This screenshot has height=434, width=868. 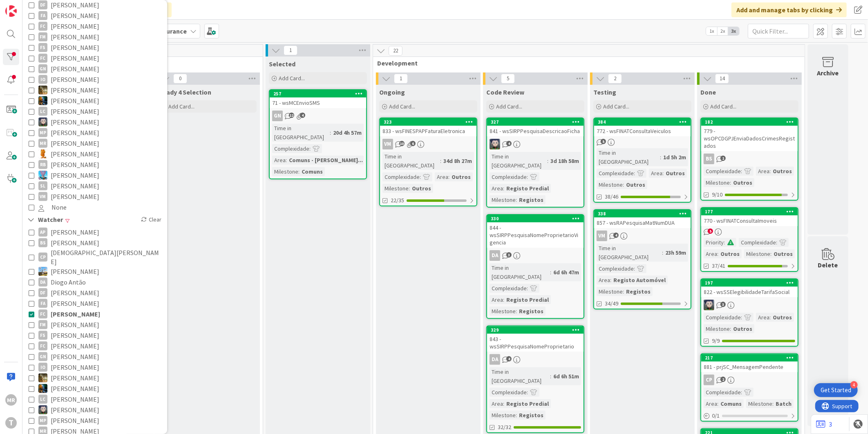 What do you see at coordinates (642, 223) in the screenshot?
I see `div: 857 - wsRAPesquisaMatNumDUA` at bounding box center [642, 223].